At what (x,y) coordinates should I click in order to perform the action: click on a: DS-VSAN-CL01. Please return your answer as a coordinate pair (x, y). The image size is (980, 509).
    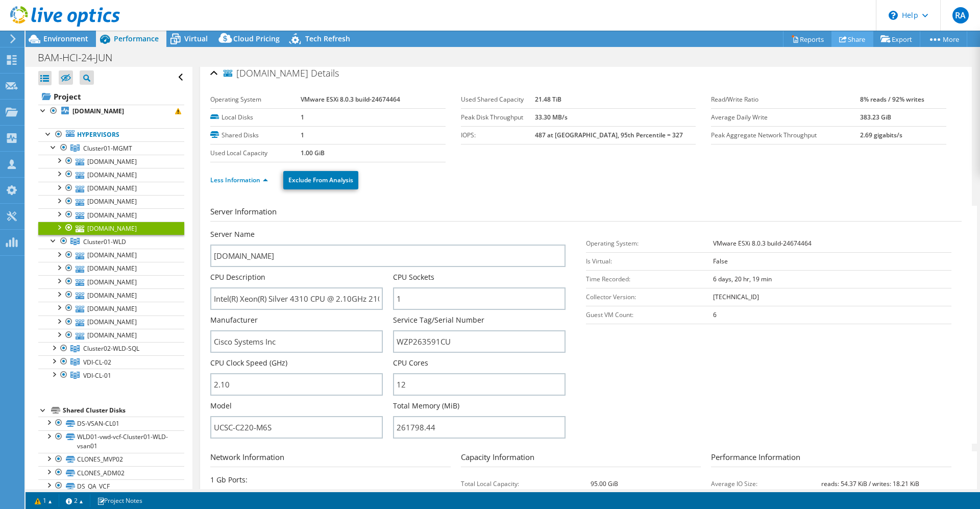
    Looking at the image, I should click on (111, 423).